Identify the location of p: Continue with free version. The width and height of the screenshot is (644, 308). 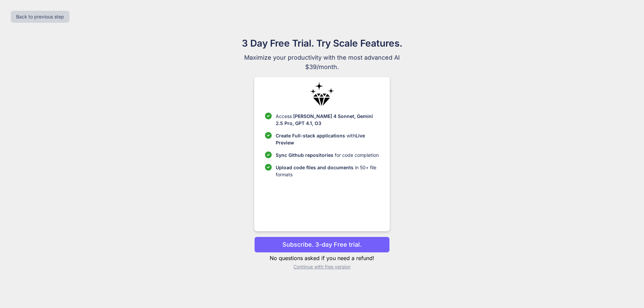
(322, 267).